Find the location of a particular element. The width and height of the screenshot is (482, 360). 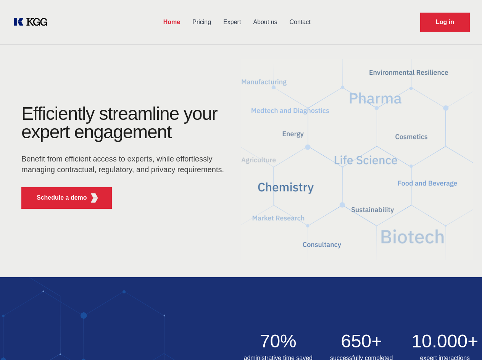

button: Schedule a demoKGG Fifth Element RED is located at coordinates (66, 198).